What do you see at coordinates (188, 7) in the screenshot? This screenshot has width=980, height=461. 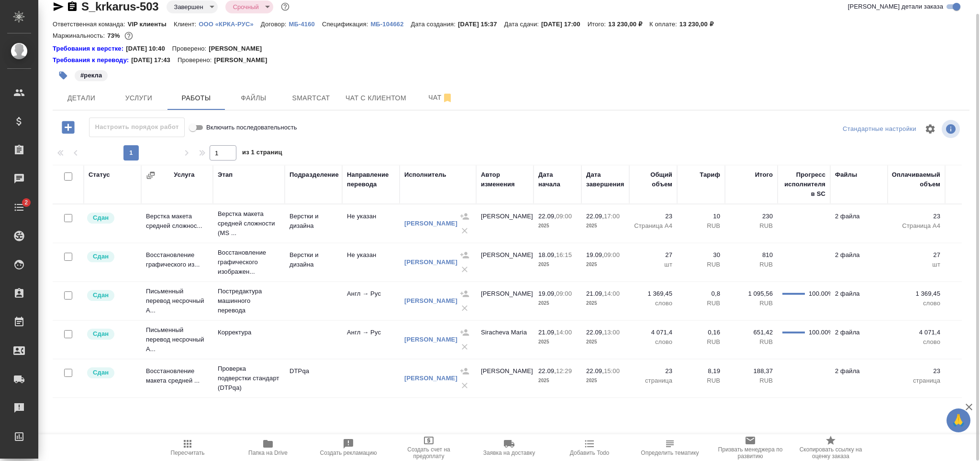 I see `button: Завершен` at bounding box center [188, 7].